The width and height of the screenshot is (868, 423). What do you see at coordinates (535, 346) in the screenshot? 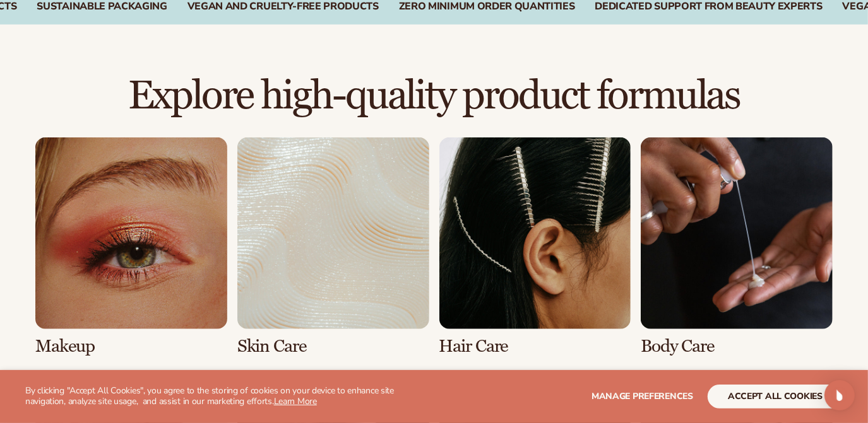
I see `h3: Hair Care` at bounding box center [535, 346].